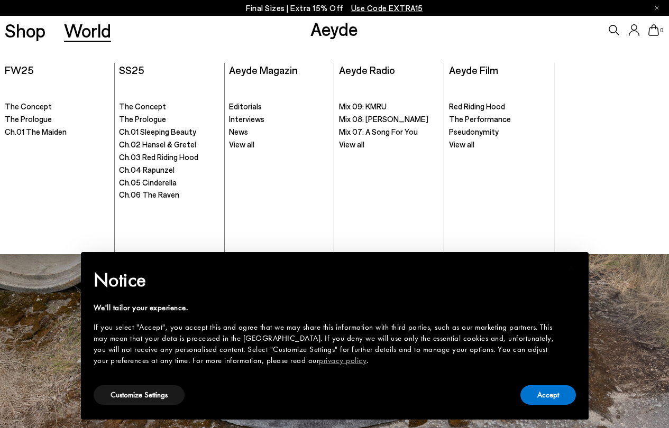 The width and height of the screenshot is (669, 428). I want to click on span: Red Riding Hood, so click(477, 106).